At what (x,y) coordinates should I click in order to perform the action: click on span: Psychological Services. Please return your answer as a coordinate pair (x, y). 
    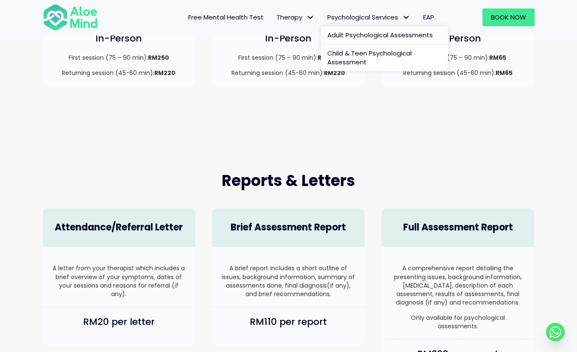
    Looking at the image, I should click on (369, 17).